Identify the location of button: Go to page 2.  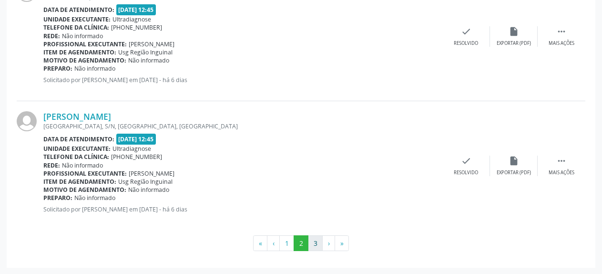
(301, 243).